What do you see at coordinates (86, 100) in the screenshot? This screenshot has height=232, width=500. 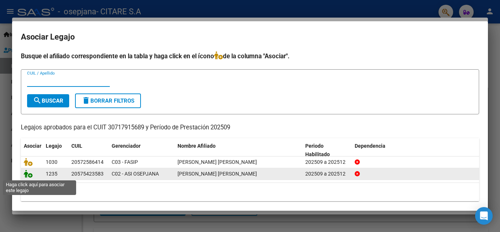 I see `mat-icon: delete` at bounding box center [86, 100].